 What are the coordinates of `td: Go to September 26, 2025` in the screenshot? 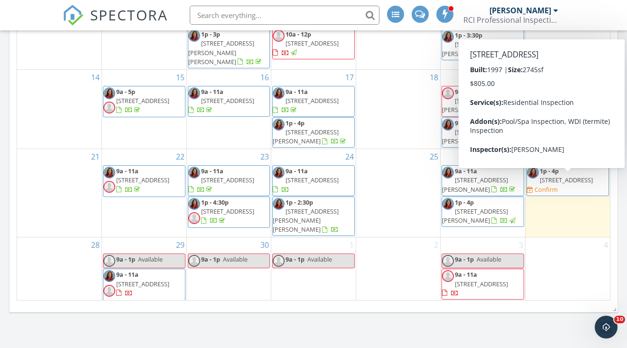 It's located at (483, 193).